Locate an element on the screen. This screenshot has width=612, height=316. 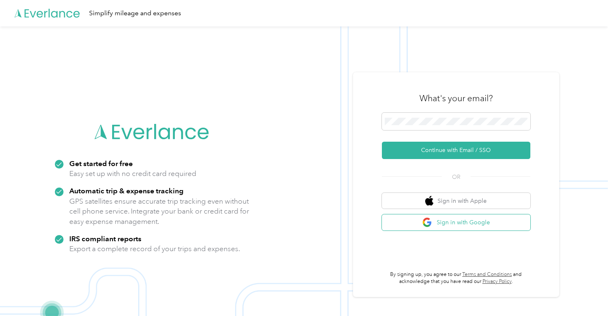
p: Export a complete record of your trips and expenses. is located at coordinates (155, 248).